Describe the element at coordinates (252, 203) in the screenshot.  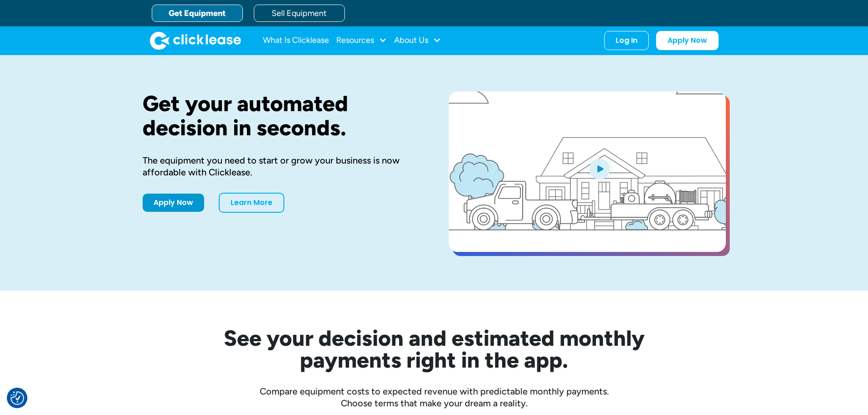
I see `a: Learn More` at that location.